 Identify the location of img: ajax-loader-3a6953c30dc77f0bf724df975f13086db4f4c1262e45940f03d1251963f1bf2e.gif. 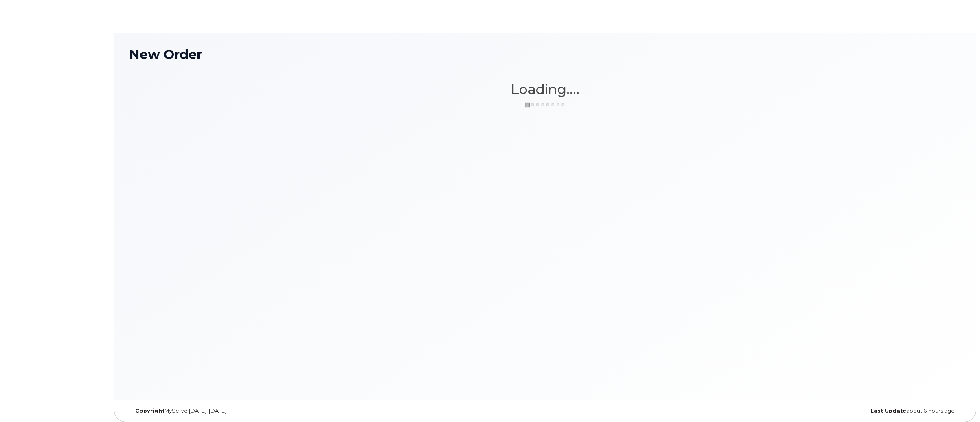
(545, 105).